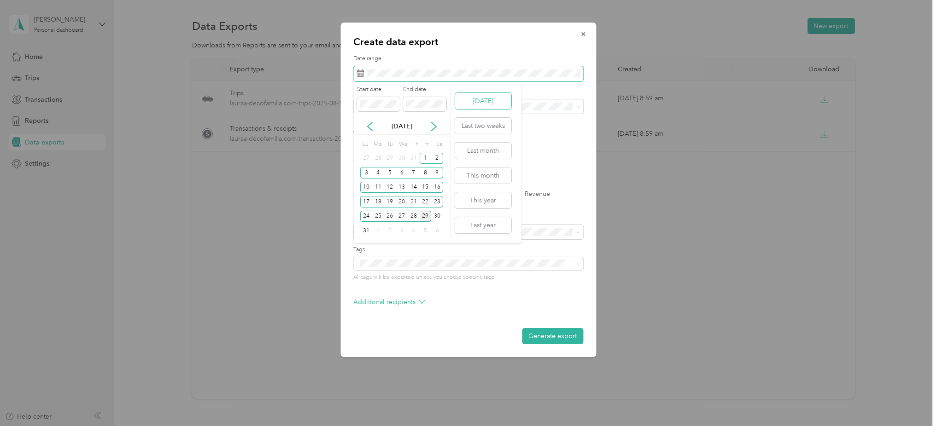 The image size is (937, 426). Describe the element at coordinates (426, 145) in the screenshot. I see `div: Fr` at that location.